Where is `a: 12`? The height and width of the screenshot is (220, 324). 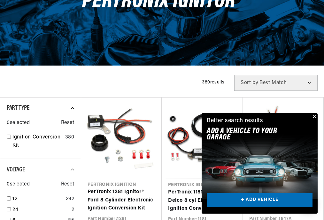 a: 12 is located at coordinates (38, 199).